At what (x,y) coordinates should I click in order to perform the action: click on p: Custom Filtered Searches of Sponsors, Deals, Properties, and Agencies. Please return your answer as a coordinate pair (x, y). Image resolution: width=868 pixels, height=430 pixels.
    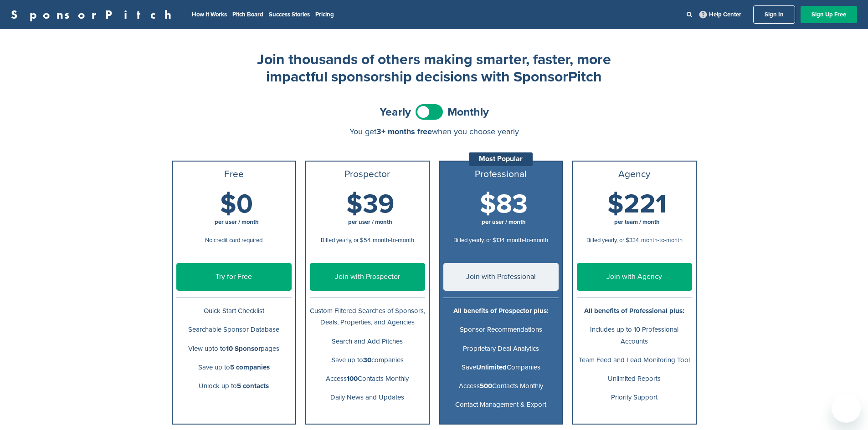
    Looking at the image, I should click on (368, 317).